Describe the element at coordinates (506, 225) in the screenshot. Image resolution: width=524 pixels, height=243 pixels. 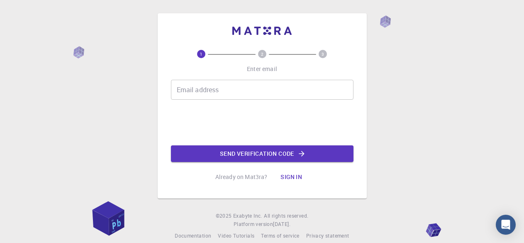
I see `div: Open Intercom Messenger` at that location.